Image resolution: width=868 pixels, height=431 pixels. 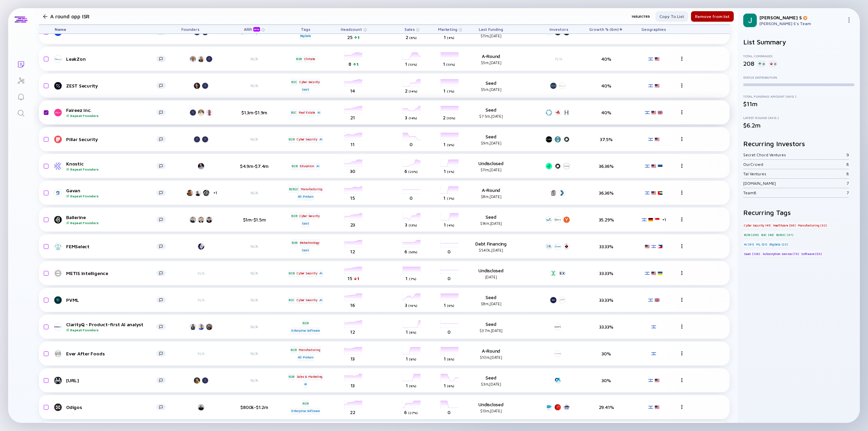 What do you see at coordinates (749, 20) in the screenshot?
I see `img: Jon Profile Picture` at bounding box center [749, 20].